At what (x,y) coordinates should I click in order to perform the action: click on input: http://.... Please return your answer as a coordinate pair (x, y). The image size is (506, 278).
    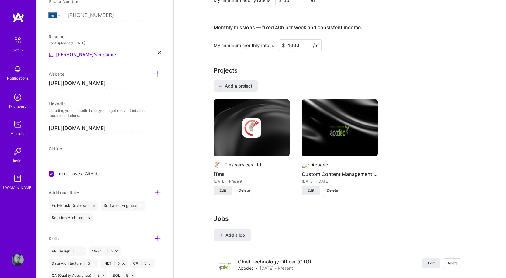
    Looking at the image, I should click on (105, 84).